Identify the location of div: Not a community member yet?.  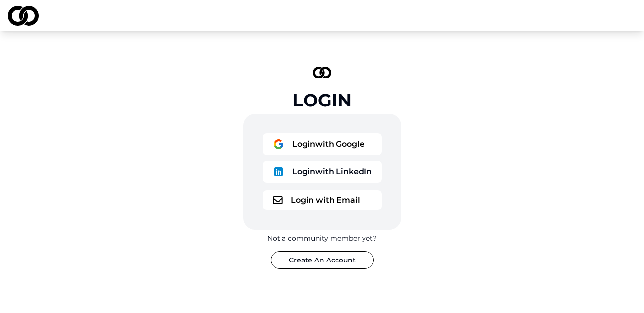
(321, 238).